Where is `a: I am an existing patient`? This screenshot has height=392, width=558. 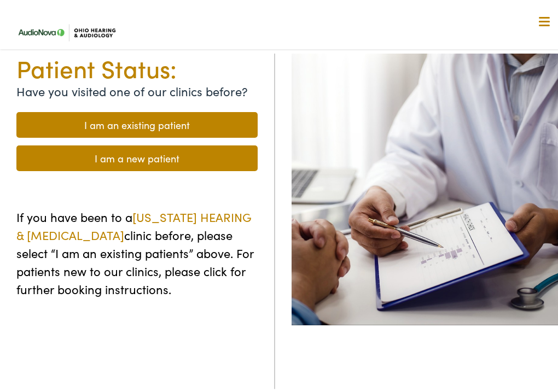
a: I am an existing patient is located at coordinates (136, 122).